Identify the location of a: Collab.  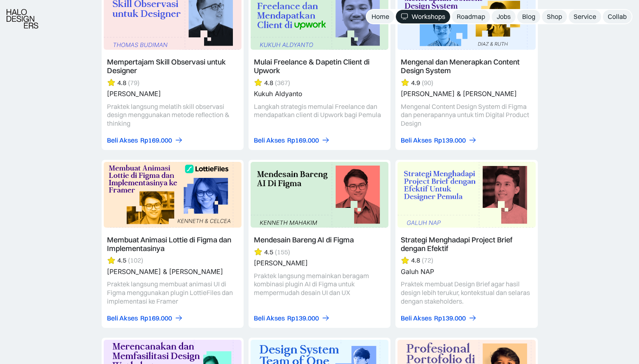
(617, 16).